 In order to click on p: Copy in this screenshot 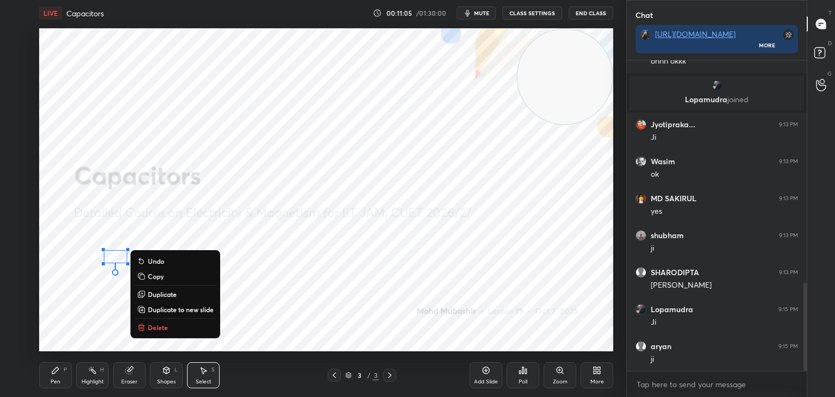, I will do `click(155, 276)`.